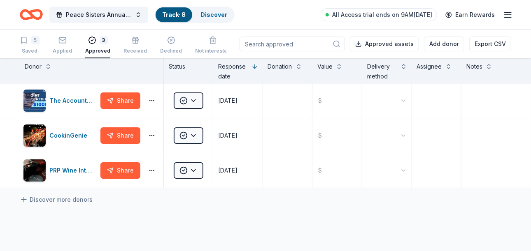 This screenshot has height=251, width=531. Describe the element at coordinates (382, 72) in the screenshot. I see `div: Delivery method` at that location.